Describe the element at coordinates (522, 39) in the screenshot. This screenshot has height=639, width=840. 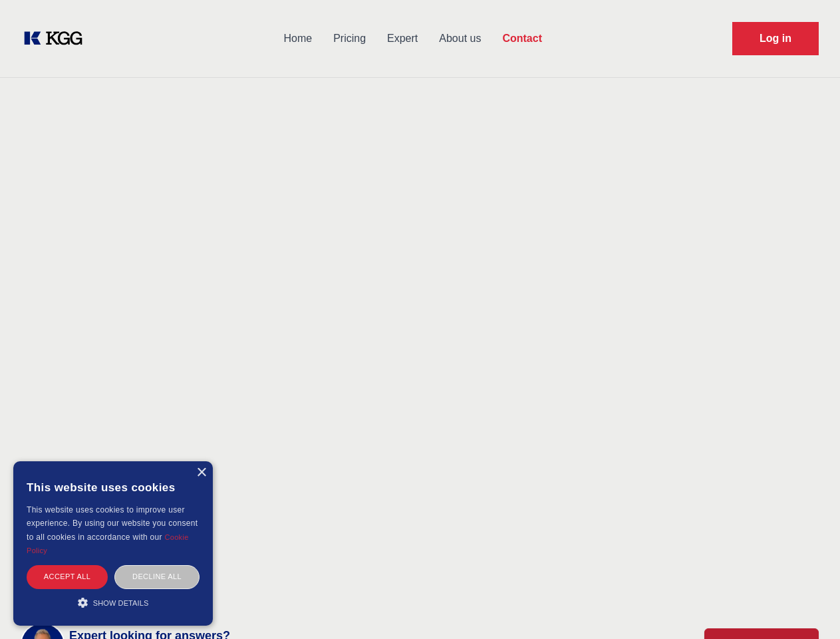
I see `a: Contact` at that location.